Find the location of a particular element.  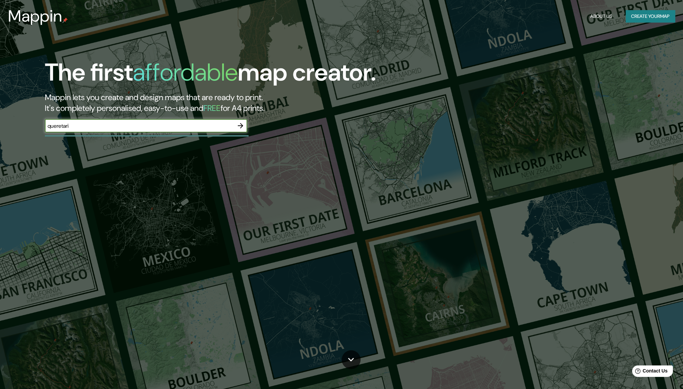

h3: Mappin is located at coordinates (35, 16).